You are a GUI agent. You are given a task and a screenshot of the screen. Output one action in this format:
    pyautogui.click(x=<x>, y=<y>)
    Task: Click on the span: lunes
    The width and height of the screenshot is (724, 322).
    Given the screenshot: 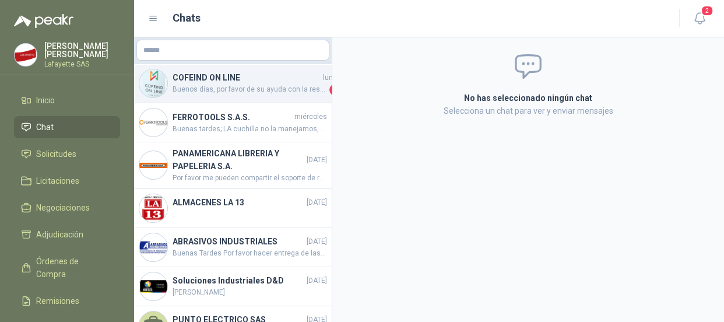 What is the action you would take?
    pyautogui.click(x=332, y=78)
    